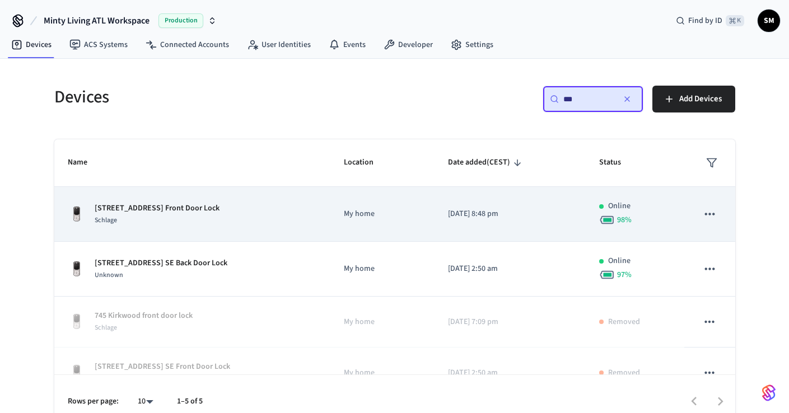 This screenshot has height=413, width=789. Describe the element at coordinates (93, 402) in the screenshot. I see `p: Rows per page:` at that location.